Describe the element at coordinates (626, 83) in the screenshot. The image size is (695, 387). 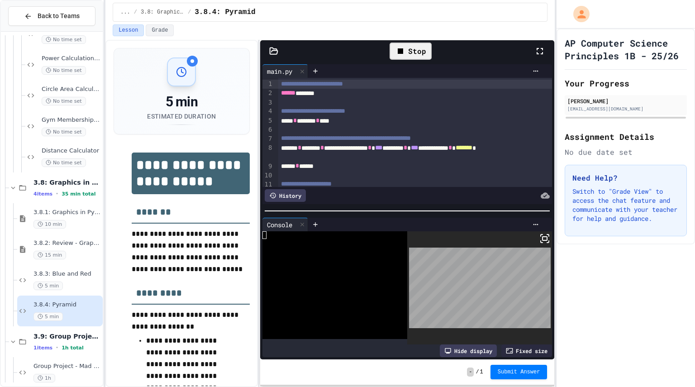
I see `h2: Your Progress` at that location.